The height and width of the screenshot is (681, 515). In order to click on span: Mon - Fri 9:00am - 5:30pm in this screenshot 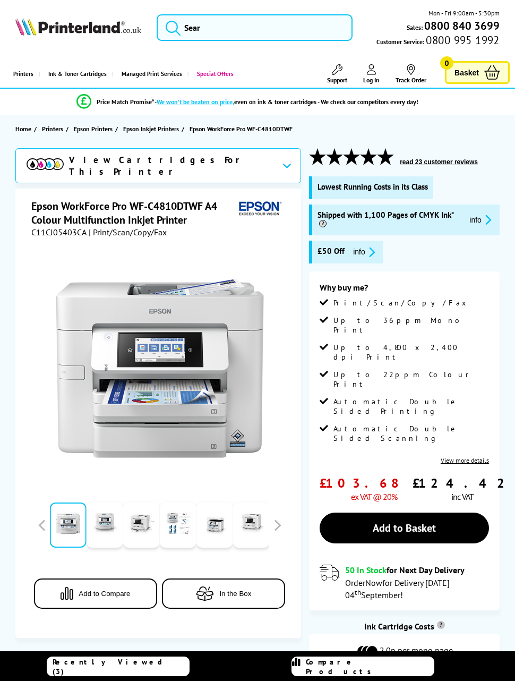, I will do `click(464, 13)`.